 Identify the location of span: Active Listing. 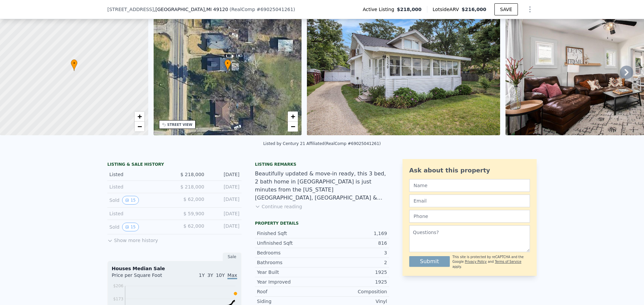
(380, 9).